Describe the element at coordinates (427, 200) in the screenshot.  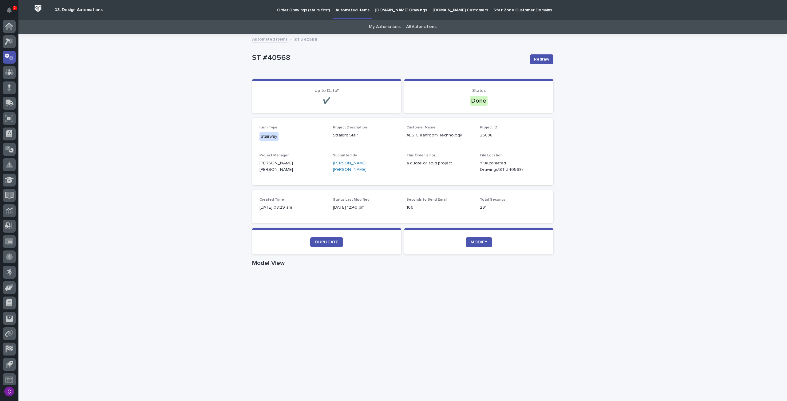
I see `span: Seconds to Send Email` at that location.